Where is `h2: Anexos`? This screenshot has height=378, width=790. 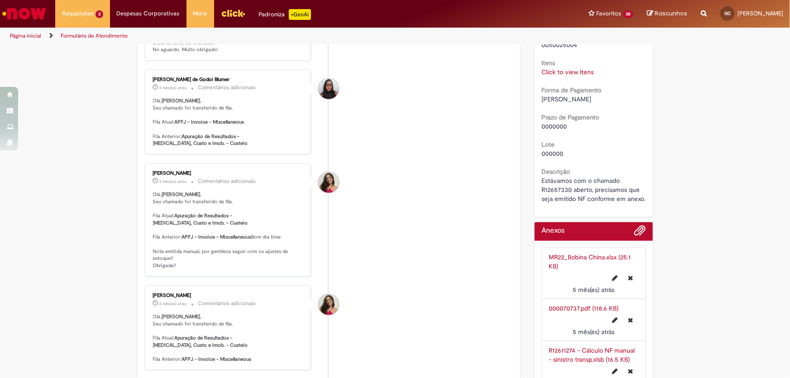 h2: Anexos is located at coordinates (552, 231).